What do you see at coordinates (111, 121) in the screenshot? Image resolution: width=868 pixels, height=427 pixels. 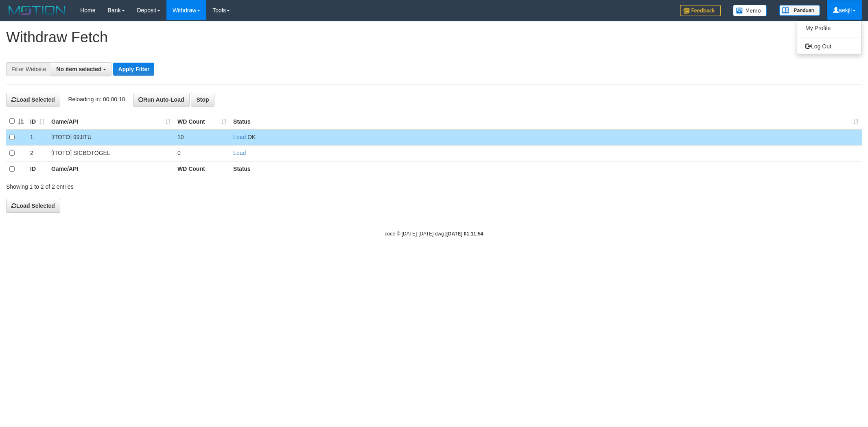 I see `th: Game/API: activate to sort column ascending` at bounding box center [111, 121].